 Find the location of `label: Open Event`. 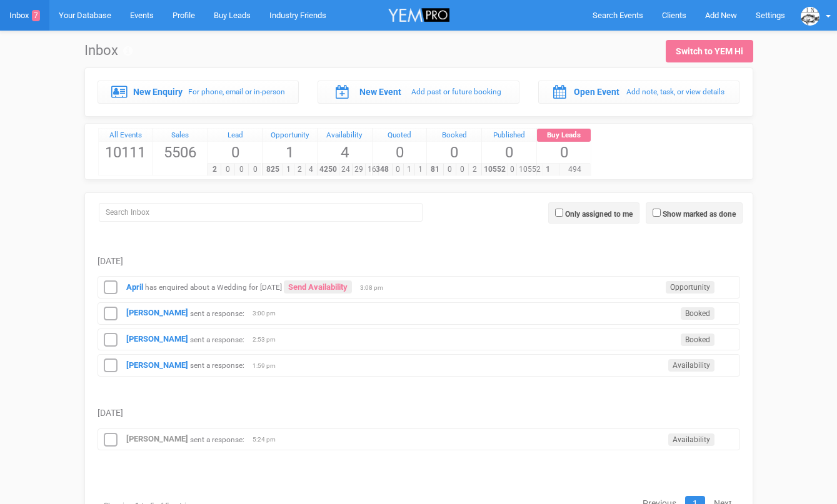

label: Open Event is located at coordinates (596, 91).